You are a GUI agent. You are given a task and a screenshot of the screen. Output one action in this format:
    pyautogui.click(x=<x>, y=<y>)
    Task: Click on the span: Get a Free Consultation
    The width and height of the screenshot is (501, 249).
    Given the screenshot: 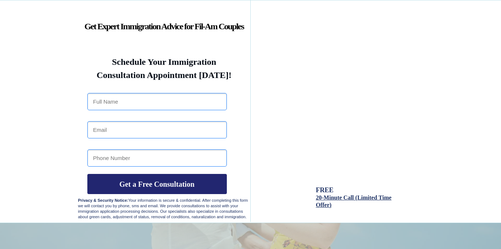 What is the action you would take?
    pyautogui.click(x=157, y=185)
    